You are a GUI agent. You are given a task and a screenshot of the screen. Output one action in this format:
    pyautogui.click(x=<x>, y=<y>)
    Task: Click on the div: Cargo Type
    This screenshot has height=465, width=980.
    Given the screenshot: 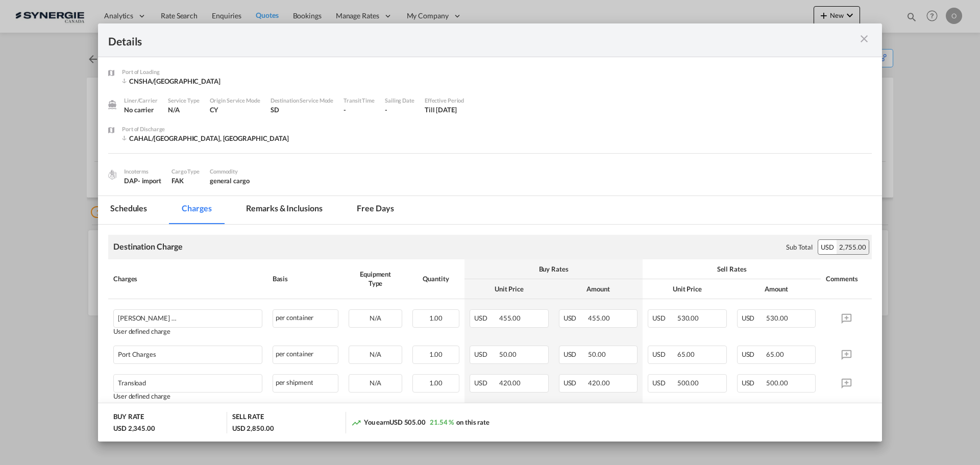 What is the action you would take?
    pyautogui.click(x=185, y=172)
    